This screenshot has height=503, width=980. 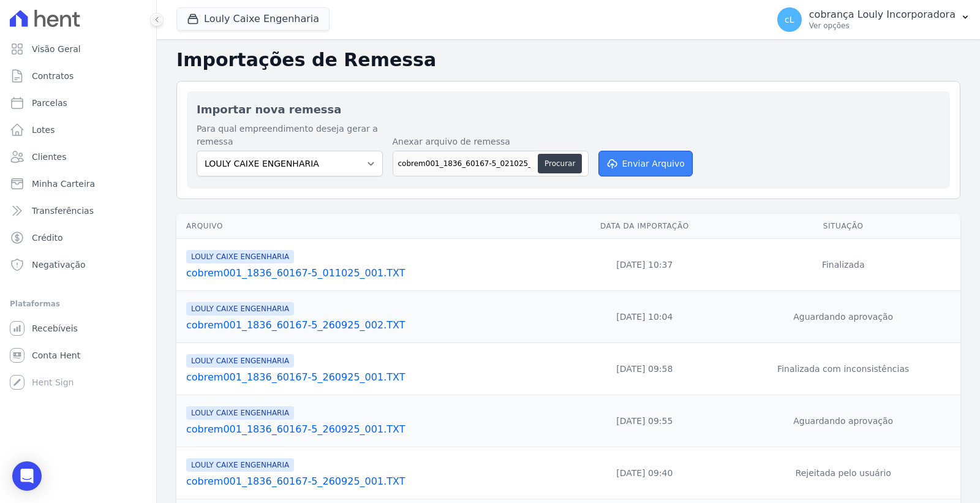 I want to click on a: Minha Carteira, so click(x=78, y=184).